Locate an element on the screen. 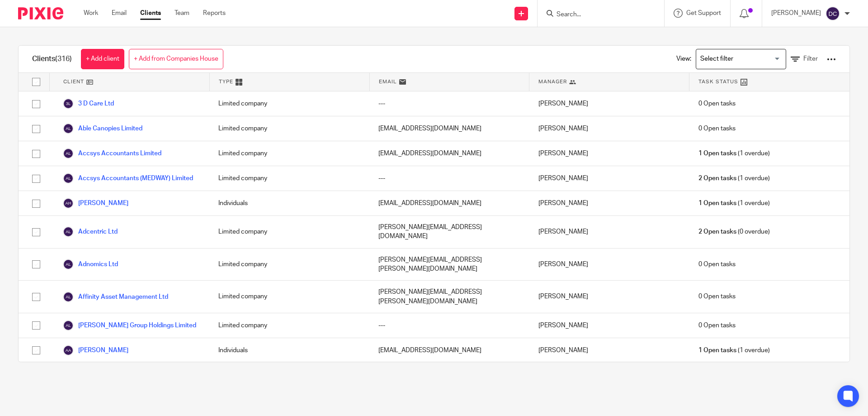  h1: Clients is located at coordinates (52, 59).